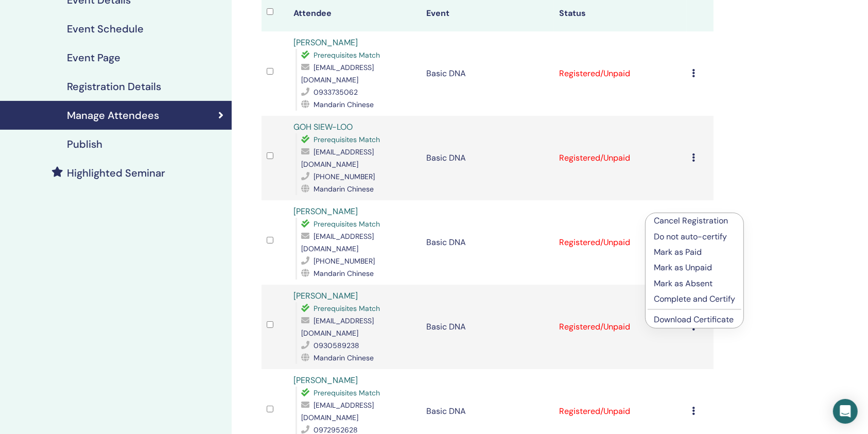 Image resolution: width=868 pixels, height=434 pixels. What do you see at coordinates (93, 58) in the screenshot?
I see `h4: Event Page` at bounding box center [93, 58].